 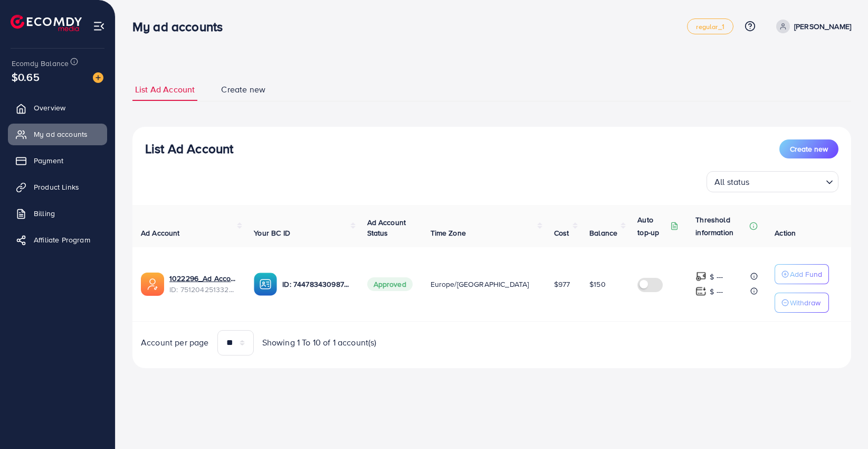 I want to click on a: My ad accounts, so click(x=58, y=134).